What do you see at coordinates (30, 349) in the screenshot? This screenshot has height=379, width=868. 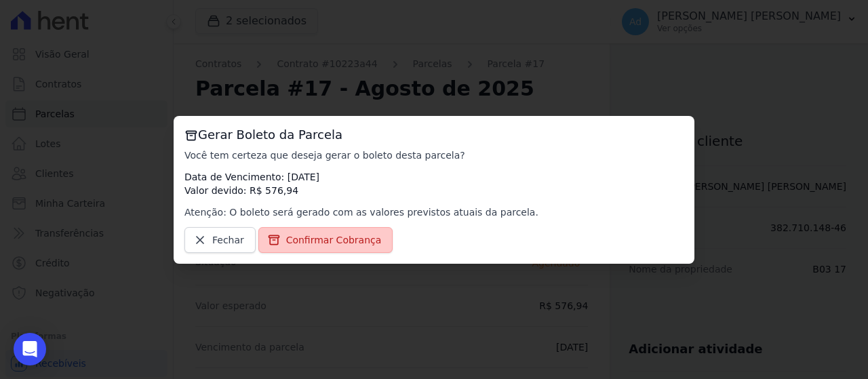 I see `div: Open Intercom Messenger` at bounding box center [30, 349].